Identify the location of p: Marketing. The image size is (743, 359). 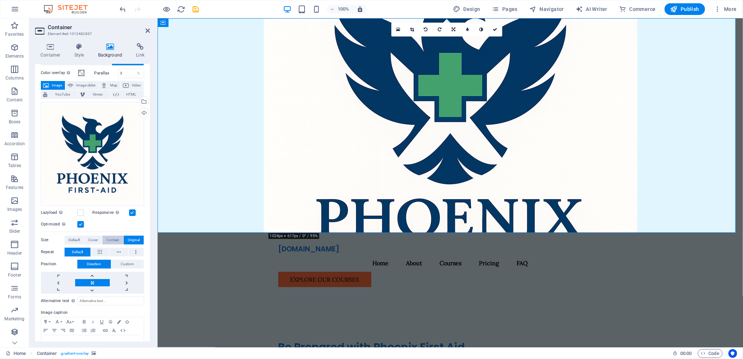
(14, 319).